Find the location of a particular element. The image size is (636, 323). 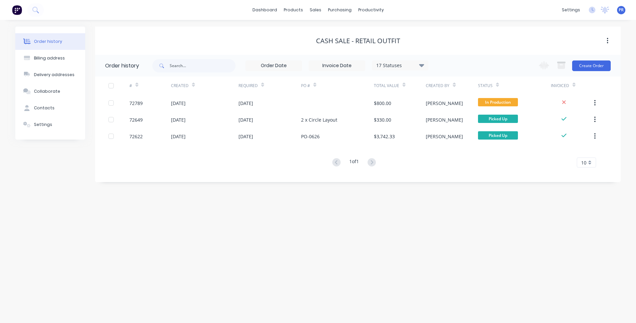

div: 72789 is located at coordinates (136, 103).